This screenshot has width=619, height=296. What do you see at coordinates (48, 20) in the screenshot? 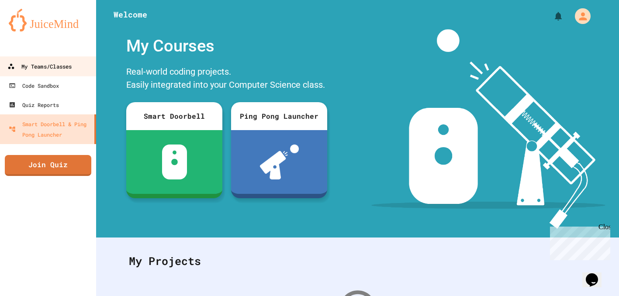
I see `img: logo-orange.svg` at bounding box center [48, 20].